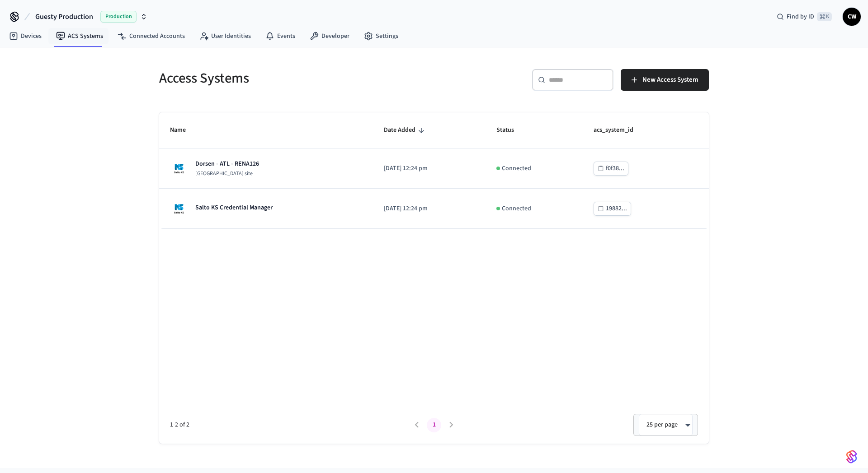 This screenshot has width=868, height=473. I want to click on span: Find by ID, so click(800, 17).